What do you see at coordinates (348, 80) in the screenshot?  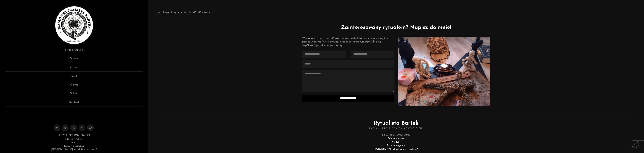 I see `form: Contact form` at bounding box center [348, 80].